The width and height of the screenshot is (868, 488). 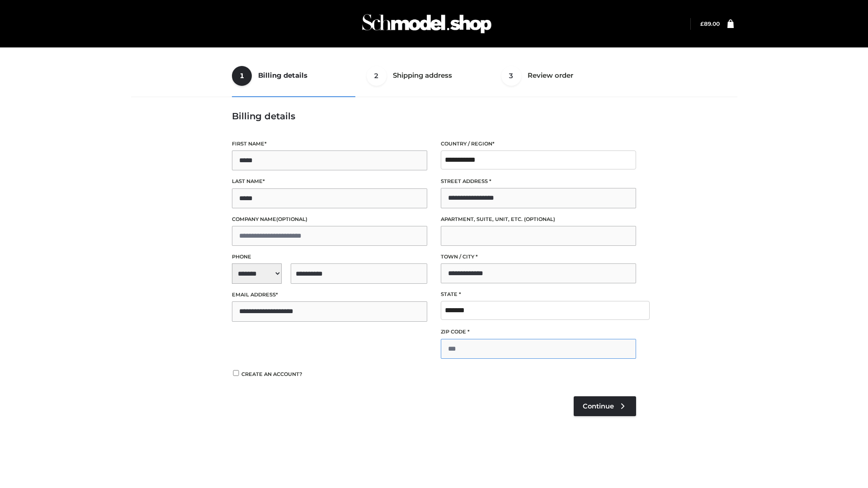 I want to click on a: Continue, so click(x=605, y=406).